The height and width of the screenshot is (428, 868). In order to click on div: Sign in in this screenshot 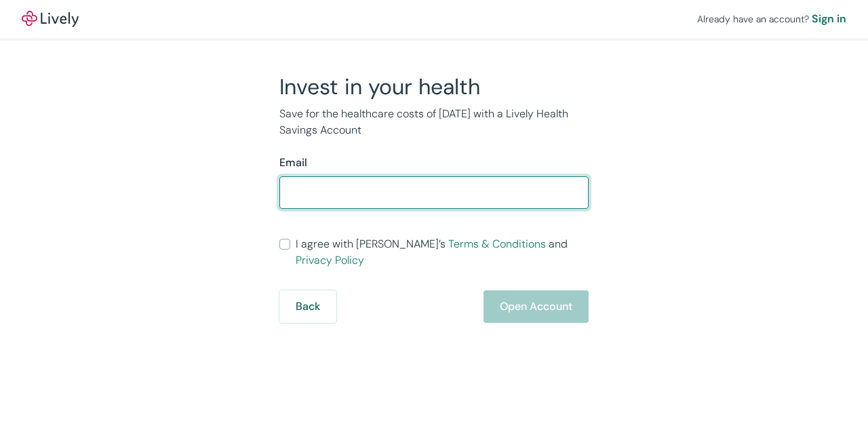, I will do `click(829, 19)`.